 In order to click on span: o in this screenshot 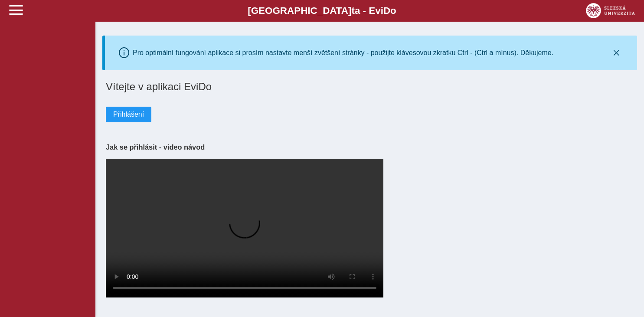, I will do `click(393, 11)`.